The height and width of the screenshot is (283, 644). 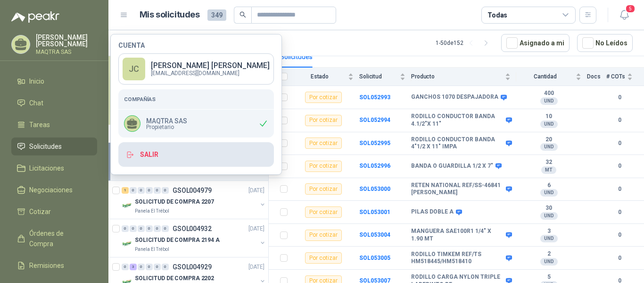 What do you see at coordinates (375, 212) in the screenshot?
I see `a: SOL053001` at bounding box center [375, 212].